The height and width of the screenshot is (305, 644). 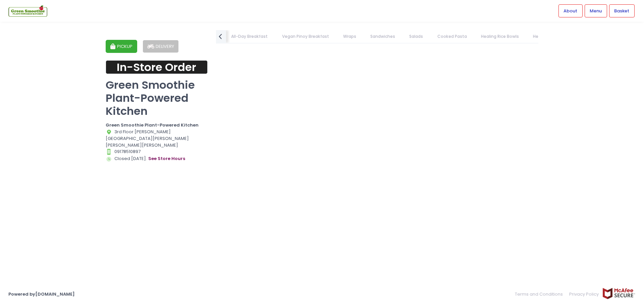 What do you see at coordinates (621, 11) in the screenshot?
I see `span: Basket` at bounding box center [621, 11].